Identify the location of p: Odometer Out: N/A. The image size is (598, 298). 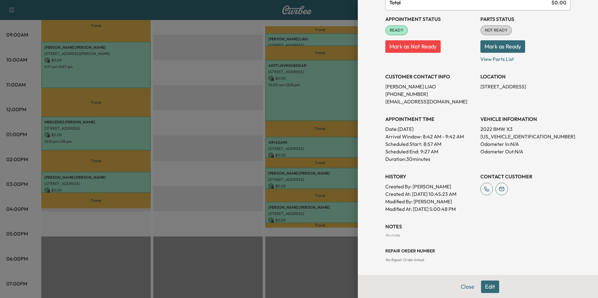
(525, 152).